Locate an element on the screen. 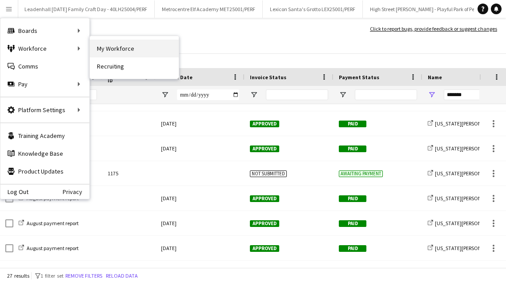 This screenshot has width=506, height=283. span: Payment Status is located at coordinates (359, 77).